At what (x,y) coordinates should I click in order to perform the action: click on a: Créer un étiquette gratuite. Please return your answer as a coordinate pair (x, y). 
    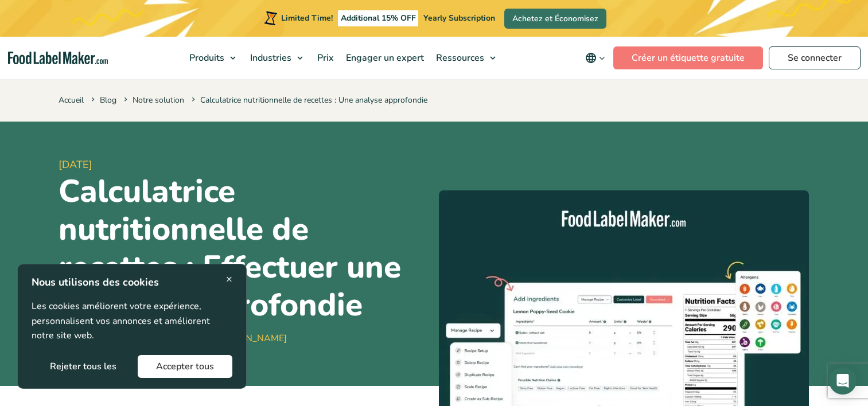
    Looking at the image, I should click on (688, 58).